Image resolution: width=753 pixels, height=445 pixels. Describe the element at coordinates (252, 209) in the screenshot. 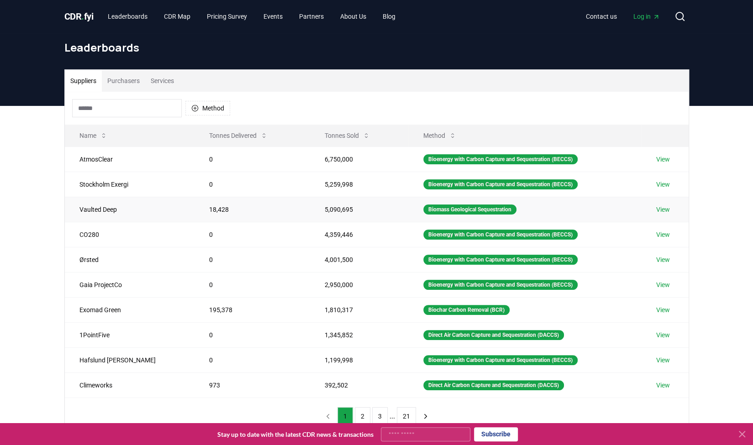

I see `td: 18,428` at that location.